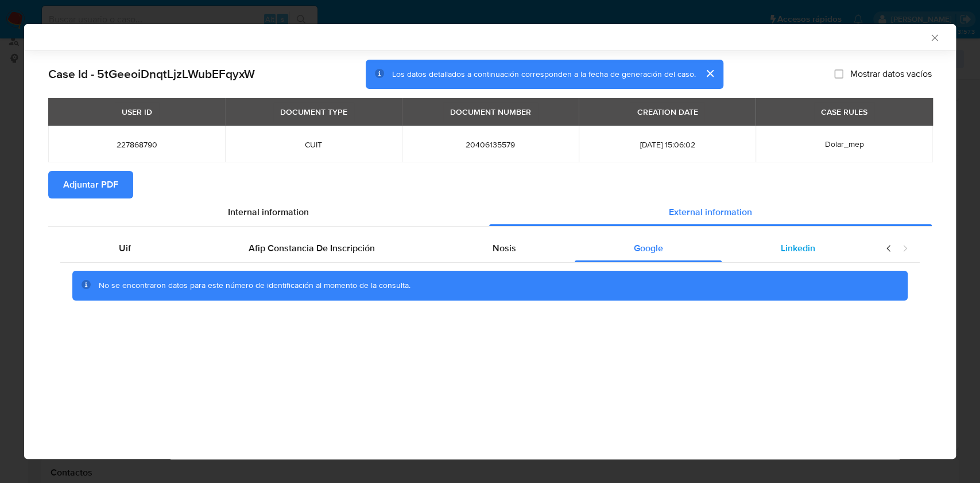  I want to click on span: Nosis, so click(504, 248).